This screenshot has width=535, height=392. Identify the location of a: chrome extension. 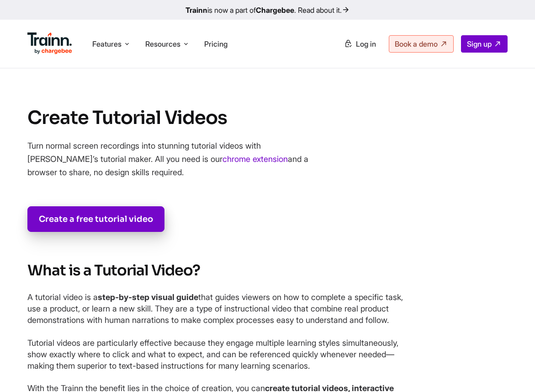
(255, 159).